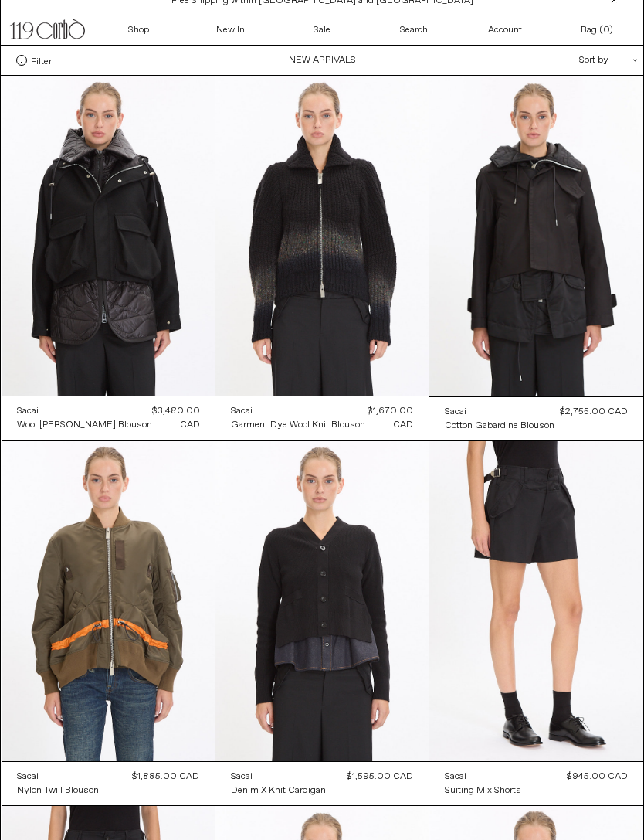 Image resolution: width=644 pixels, height=840 pixels. I want to click on div: Sort by, so click(558, 60).